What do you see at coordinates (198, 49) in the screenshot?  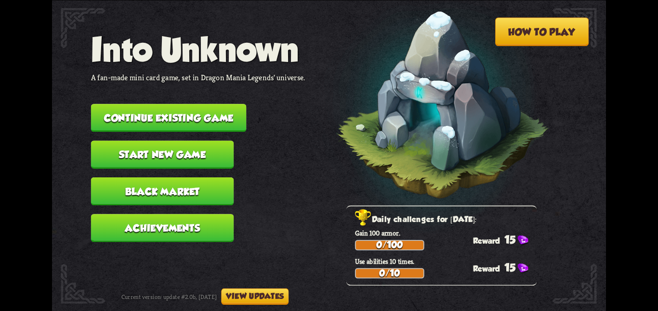 I see `h1: Into Unknown` at bounding box center [198, 49].